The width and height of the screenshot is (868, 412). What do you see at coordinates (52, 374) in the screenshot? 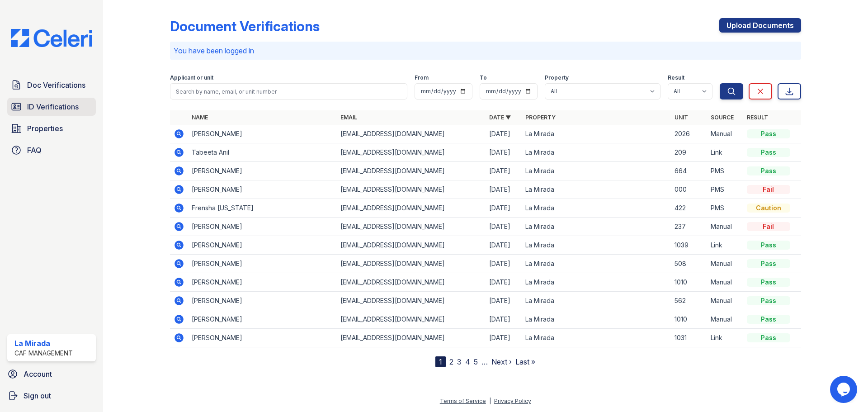
I see `a: Account` at bounding box center [52, 374].